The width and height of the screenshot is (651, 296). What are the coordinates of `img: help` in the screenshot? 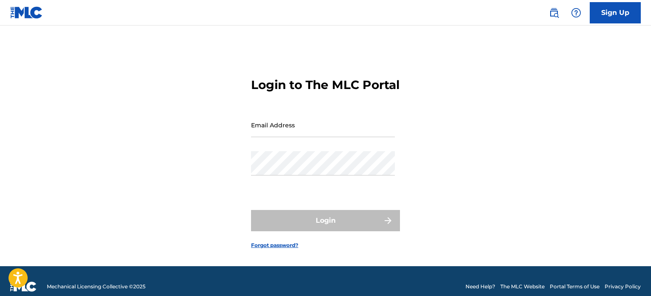 It's located at (576, 13).